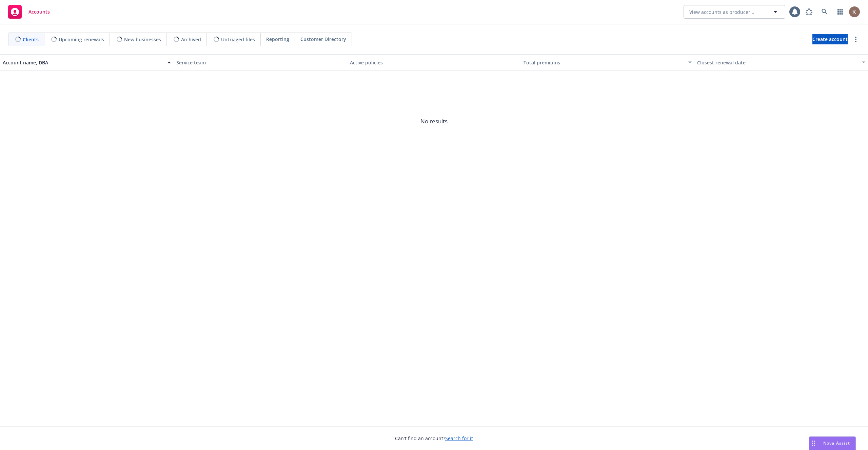 The image size is (868, 450). What do you see at coordinates (434, 62) in the screenshot?
I see `button: Active policies` at bounding box center [434, 62].